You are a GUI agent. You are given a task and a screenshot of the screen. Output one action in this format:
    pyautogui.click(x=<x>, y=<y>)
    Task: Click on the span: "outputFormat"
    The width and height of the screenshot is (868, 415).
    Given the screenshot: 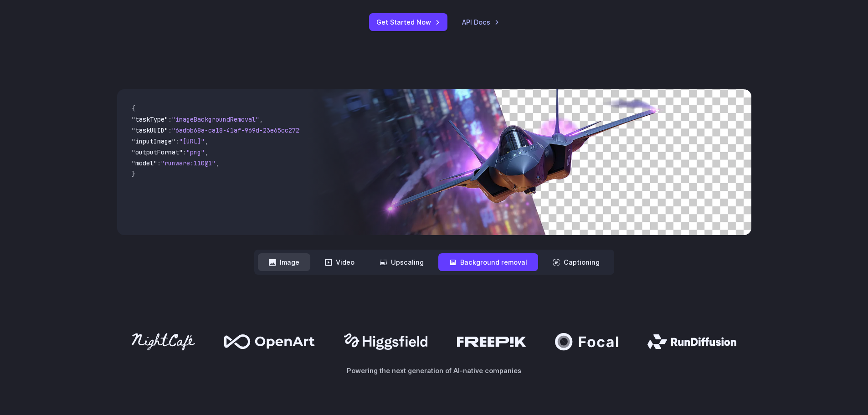 What is the action you would take?
    pyautogui.click(x=157, y=152)
    